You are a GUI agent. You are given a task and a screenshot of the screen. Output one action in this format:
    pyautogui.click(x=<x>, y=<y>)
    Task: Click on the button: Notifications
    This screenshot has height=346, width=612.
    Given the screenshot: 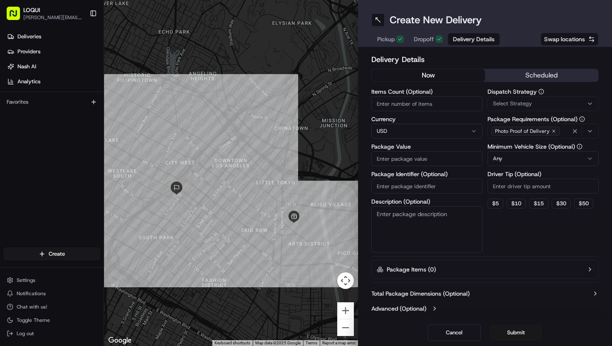 What is the action you would take?
    pyautogui.click(x=52, y=293)
    